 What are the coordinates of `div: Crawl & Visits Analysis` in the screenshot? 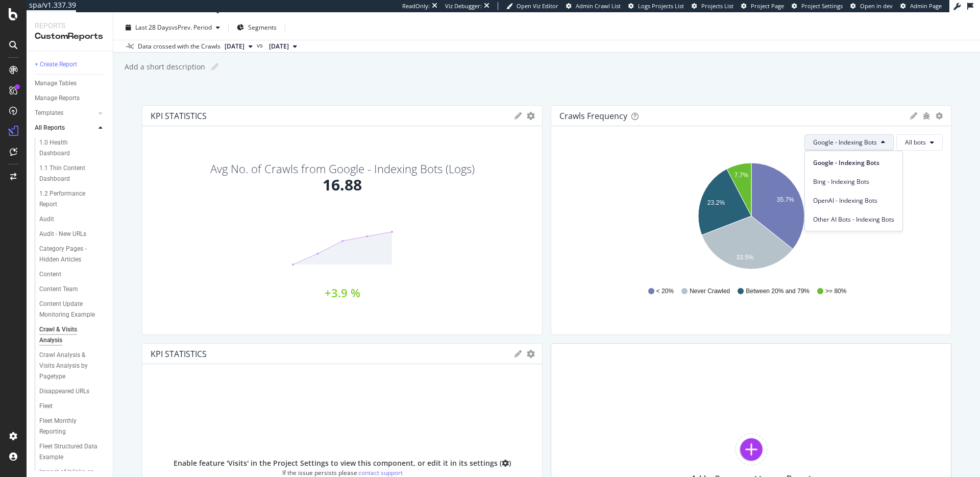 It's located at (67, 335).